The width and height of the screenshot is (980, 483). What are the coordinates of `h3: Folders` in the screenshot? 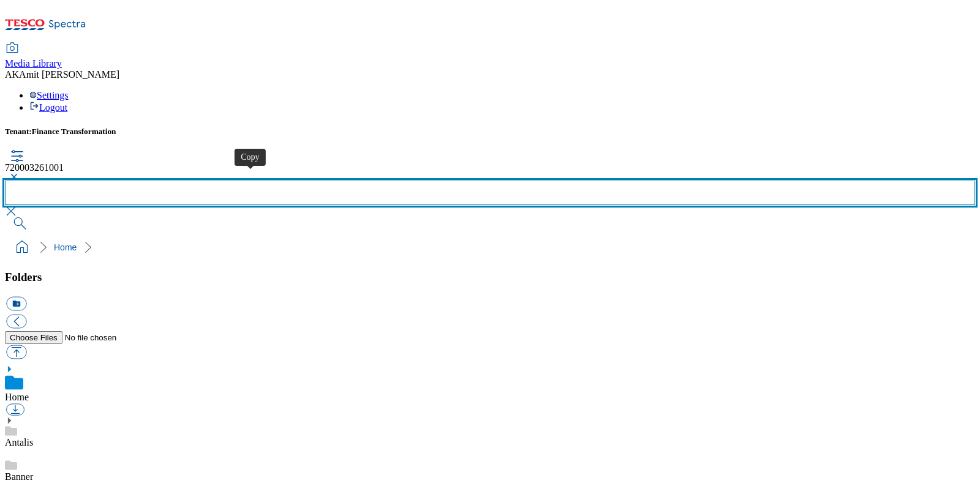 It's located at (490, 277).